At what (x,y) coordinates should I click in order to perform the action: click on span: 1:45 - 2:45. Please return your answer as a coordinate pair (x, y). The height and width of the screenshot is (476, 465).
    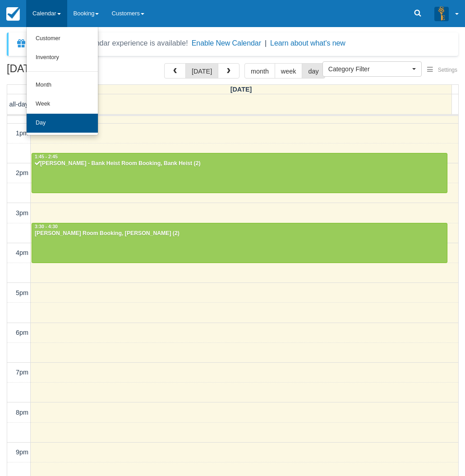
    Looking at the image, I should click on (46, 157).